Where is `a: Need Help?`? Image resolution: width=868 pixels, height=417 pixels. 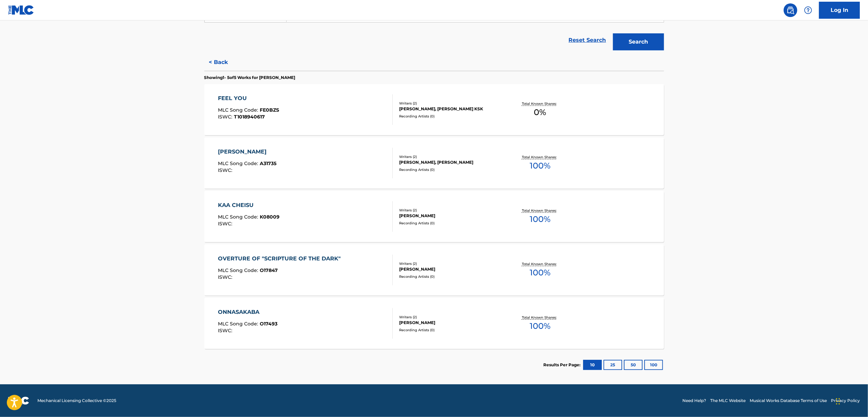
a: Need Help? is located at coordinates (695, 400).